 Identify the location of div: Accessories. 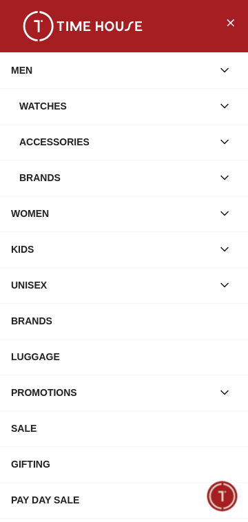
(116, 142).